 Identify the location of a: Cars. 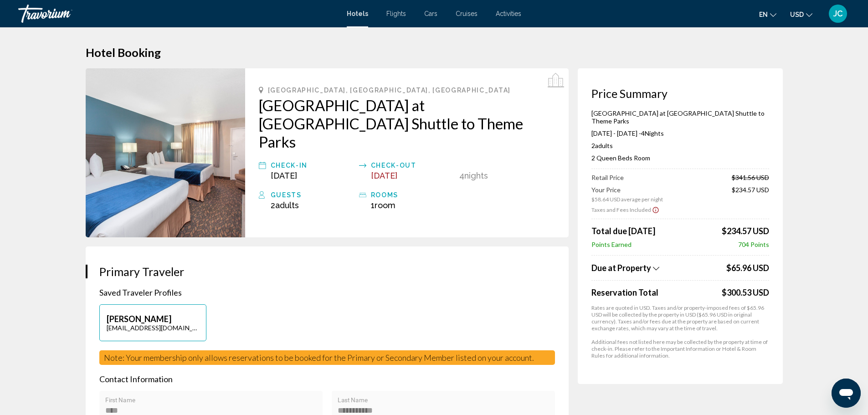
(431, 14).